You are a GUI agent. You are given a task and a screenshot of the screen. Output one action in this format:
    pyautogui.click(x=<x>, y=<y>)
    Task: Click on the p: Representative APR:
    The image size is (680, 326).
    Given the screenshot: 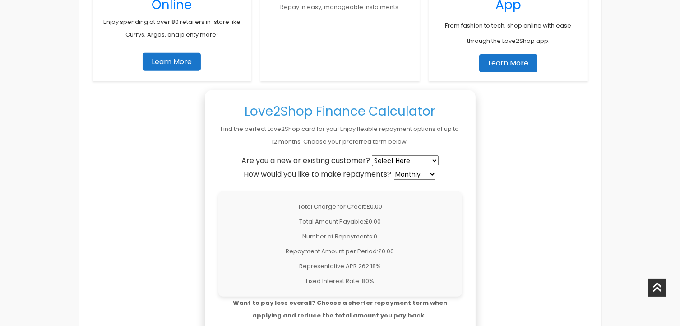 What is the action you would take?
    pyautogui.click(x=340, y=266)
    